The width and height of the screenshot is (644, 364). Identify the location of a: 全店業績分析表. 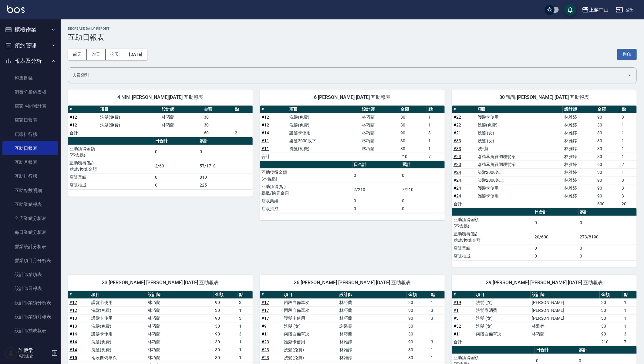
(31, 219).